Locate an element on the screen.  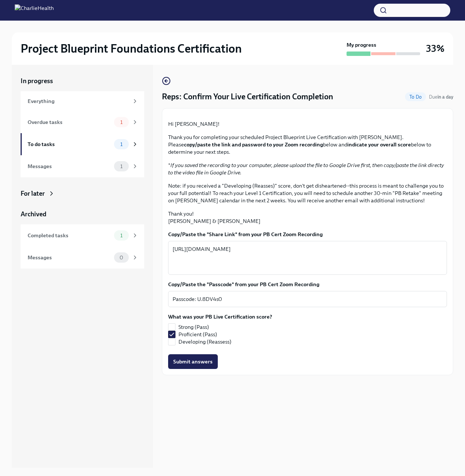
a: Completed tasks1 is located at coordinates (83, 236).